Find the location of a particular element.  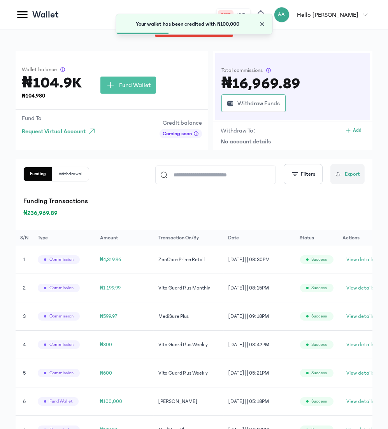

td: ZenCare Prime Retail is located at coordinates (189, 260).